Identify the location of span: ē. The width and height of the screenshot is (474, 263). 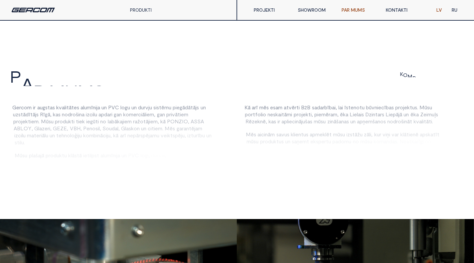
(265, 107).